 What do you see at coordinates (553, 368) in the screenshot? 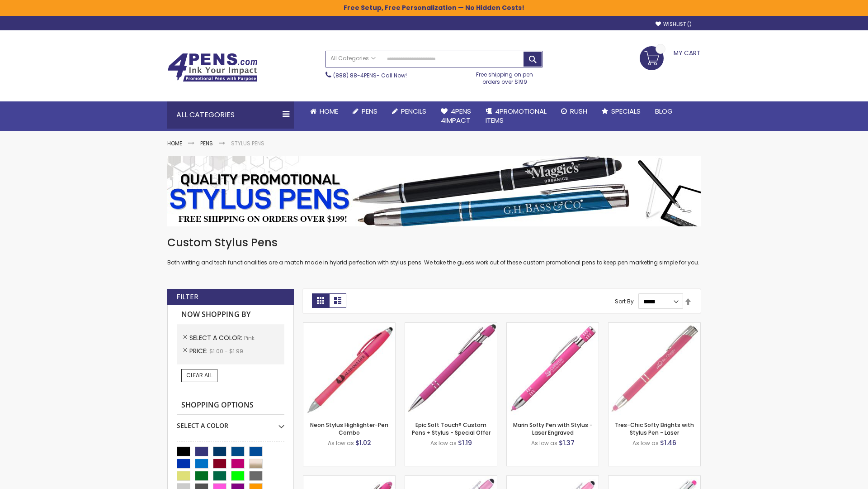
I see `img: Marin Softy Pen with Stylus - Laser Engraved-Pink` at bounding box center [553, 368].